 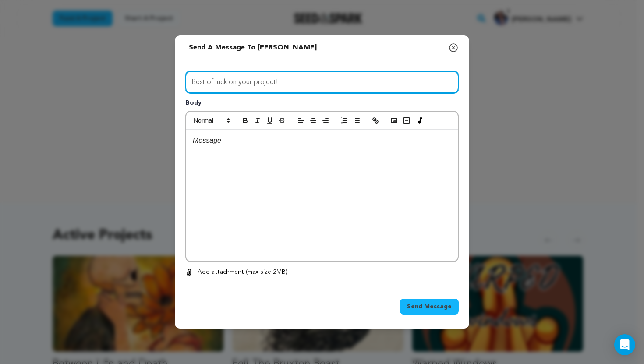 What do you see at coordinates (322, 105) in the screenshot?
I see `p: Body` at bounding box center [322, 105].